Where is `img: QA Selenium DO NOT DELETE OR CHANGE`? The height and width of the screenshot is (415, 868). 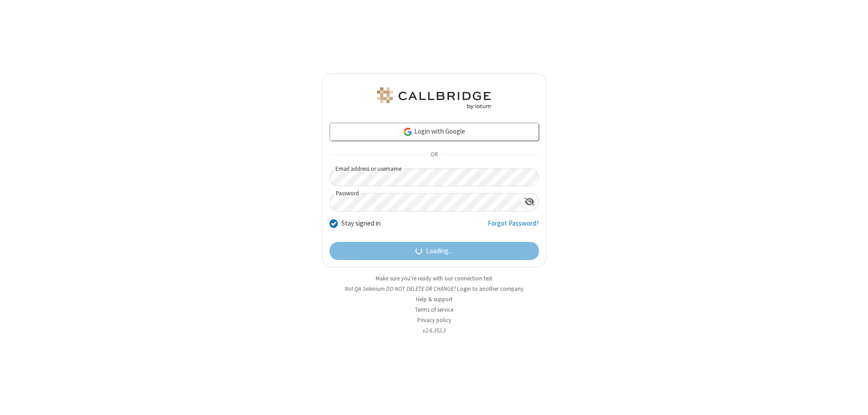 img: QA Selenium DO NOT DELETE OR CHANGE is located at coordinates (434, 98).